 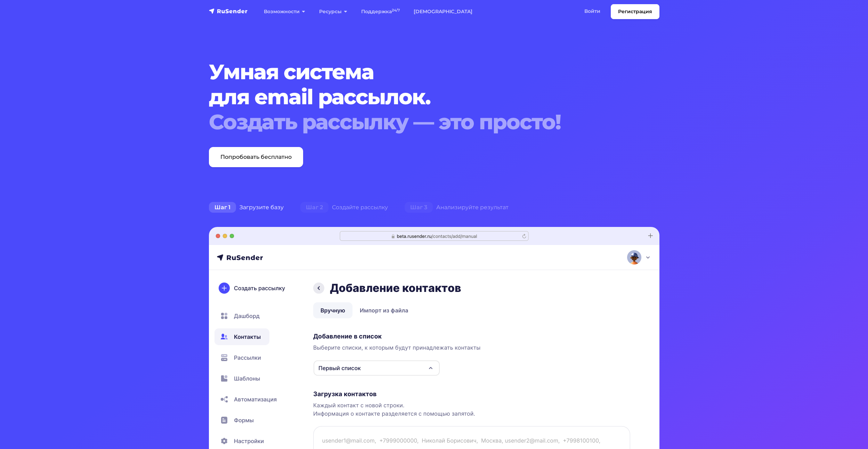 I want to click on a: Попробовать бесплатно, so click(x=256, y=157).